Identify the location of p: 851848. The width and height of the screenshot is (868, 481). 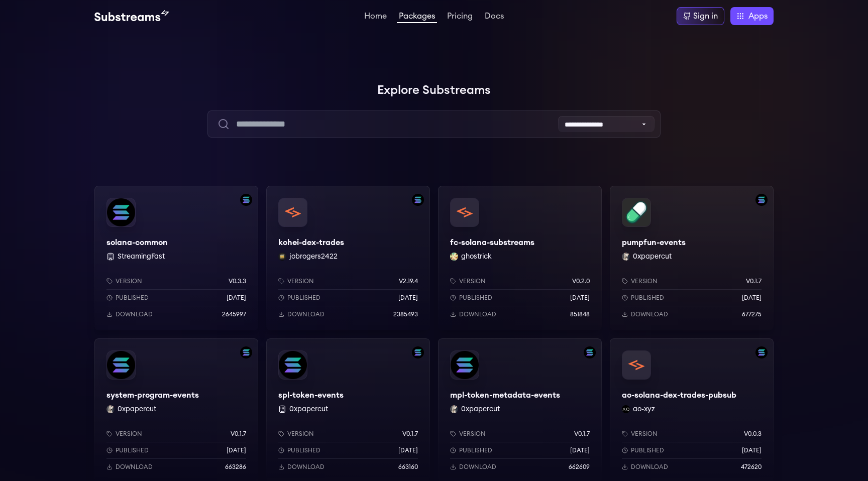
(580, 315).